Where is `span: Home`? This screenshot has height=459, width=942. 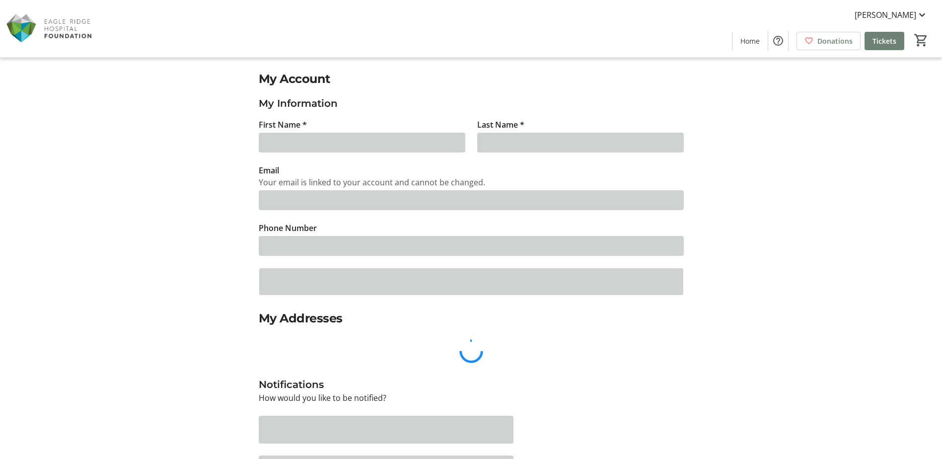
span: Home is located at coordinates (750, 41).